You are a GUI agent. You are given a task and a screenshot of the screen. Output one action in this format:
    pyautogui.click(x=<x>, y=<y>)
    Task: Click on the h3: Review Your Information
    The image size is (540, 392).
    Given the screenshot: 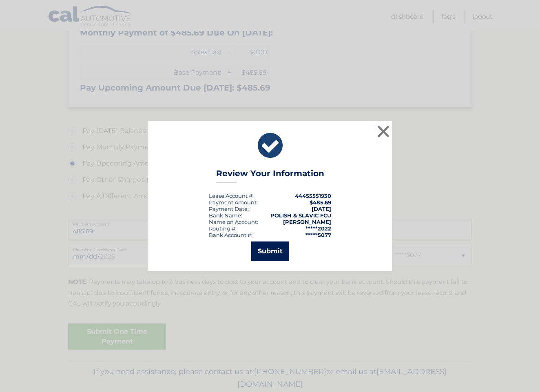 What is the action you would take?
    pyautogui.click(x=270, y=175)
    